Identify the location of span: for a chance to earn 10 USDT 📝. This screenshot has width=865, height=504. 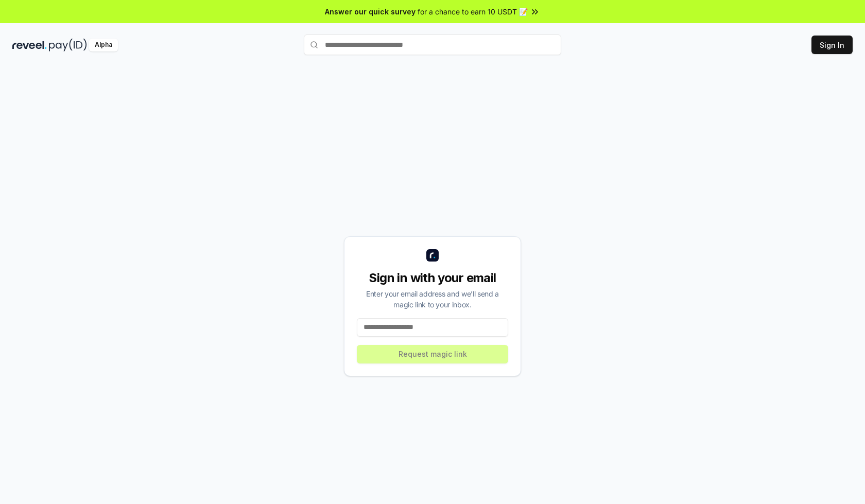
(473, 11).